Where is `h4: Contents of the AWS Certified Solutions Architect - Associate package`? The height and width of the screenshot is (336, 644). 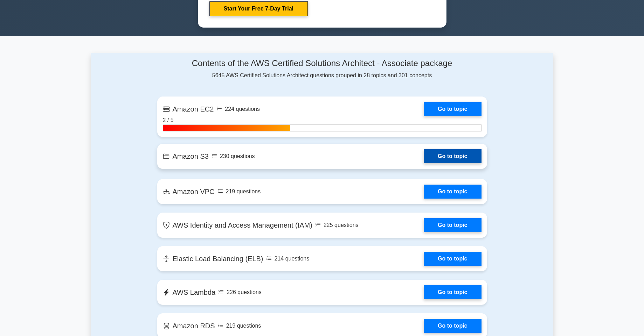
h4: Contents of the AWS Certified Solutions Architect - Associate package is located at coordinates (322, 63).